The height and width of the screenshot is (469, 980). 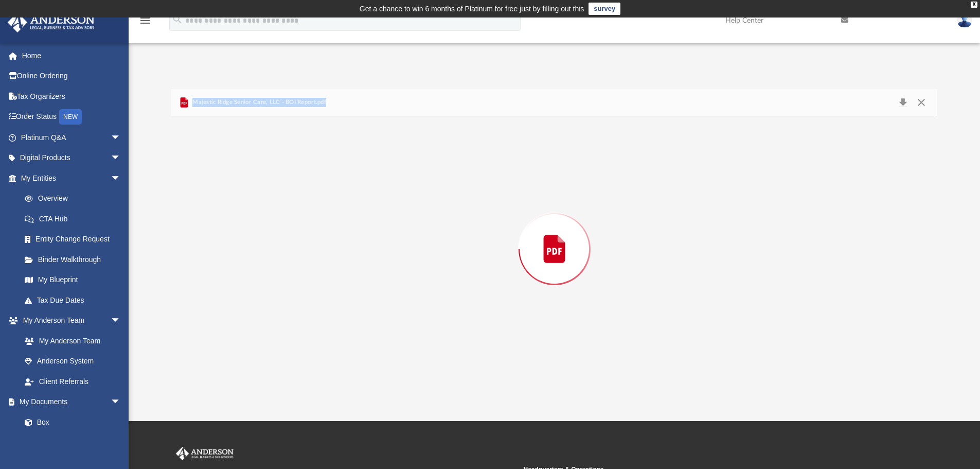 What do you see at coordinates (69, 402) in the screenshot?
I see `a: My Documentsarrow_drop_down` at bounding box center [69, 402].